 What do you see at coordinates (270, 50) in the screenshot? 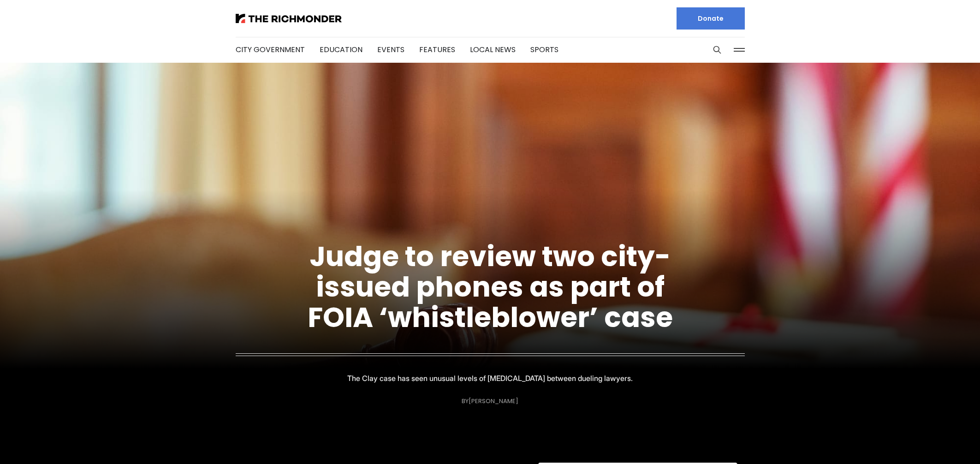
I see `a: City Government` at bounding box center [270, 50].